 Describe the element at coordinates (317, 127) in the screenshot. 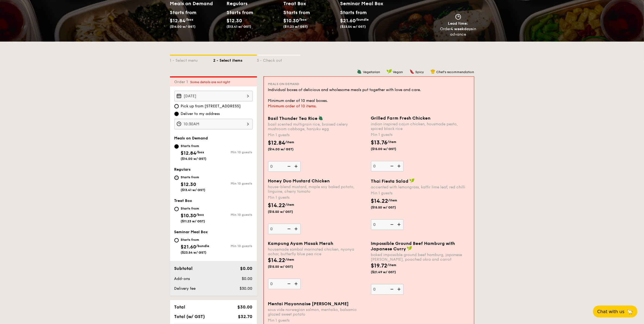

I see `div: basil scented multigrain rice, braised celery mushroom cabbage, hanjuku egg` at that location.